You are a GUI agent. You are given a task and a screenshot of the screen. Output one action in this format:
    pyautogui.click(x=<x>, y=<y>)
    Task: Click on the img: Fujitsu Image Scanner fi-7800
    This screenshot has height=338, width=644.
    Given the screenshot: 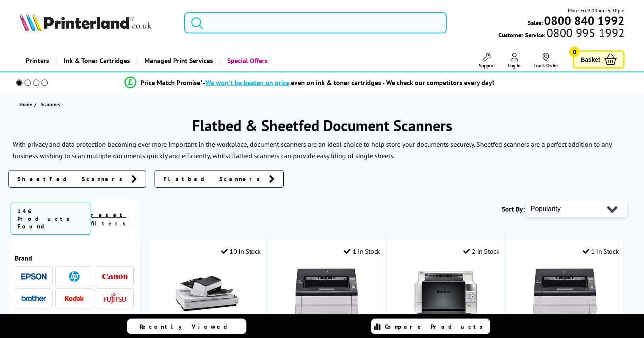 What is the action you would take?
    pyautogui.click(x=327, y=294)
    